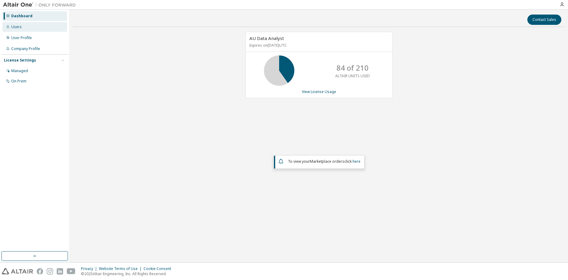  Describe the element at coordinates (327, 161) in the screenshot. I see `em: Marketplace orders` at that location.